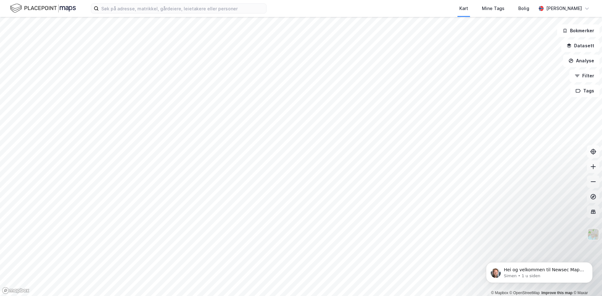 This screenshot has height=296, width=602. I want to click on img: Profile image for Simen, so click(19, 24).